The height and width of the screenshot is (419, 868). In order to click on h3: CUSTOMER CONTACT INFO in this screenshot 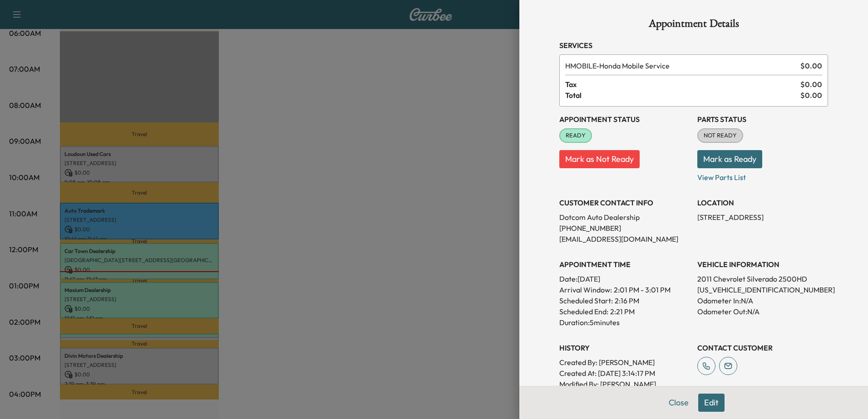, I will do `click(625, 203)`.